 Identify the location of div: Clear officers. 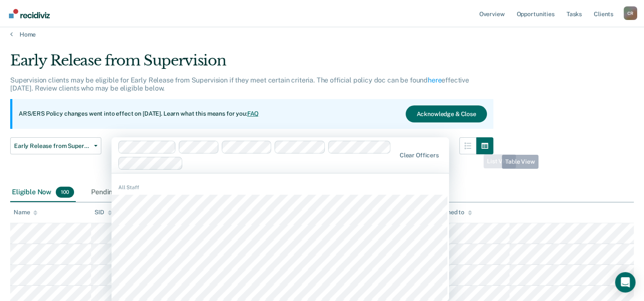
(419, 155).